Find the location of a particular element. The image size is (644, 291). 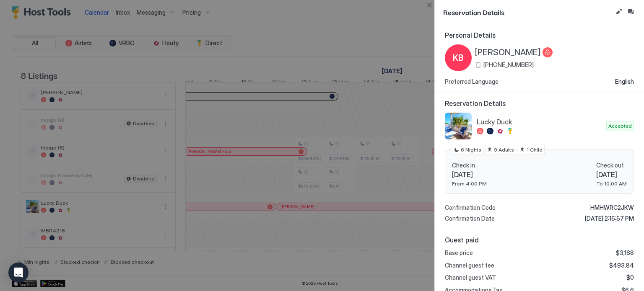

span: $0 is located at coordinates (630, 278).